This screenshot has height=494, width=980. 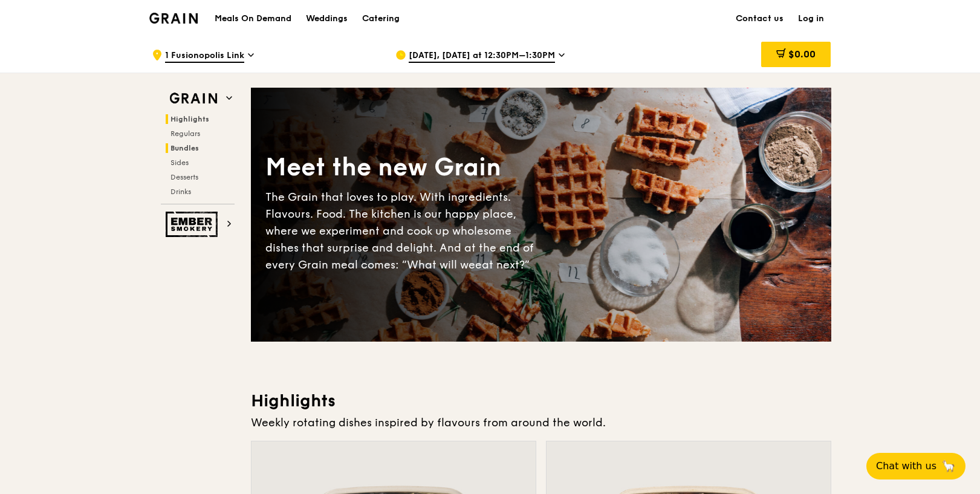 What do you see at coordinates (190, 119) in the screenshot?
I see `span: Highlights` at bounding box center [190, 119].